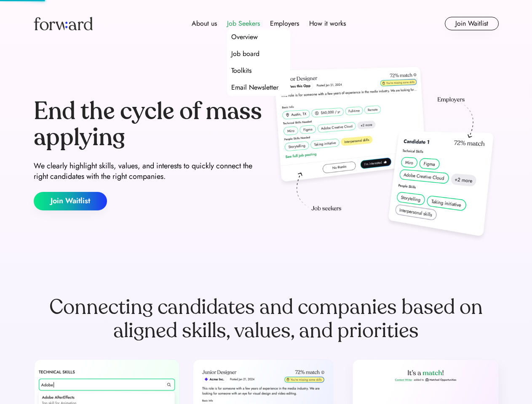 This screenshot has width=532, height=404. I want to click on div: How it works, so click(328, 23).